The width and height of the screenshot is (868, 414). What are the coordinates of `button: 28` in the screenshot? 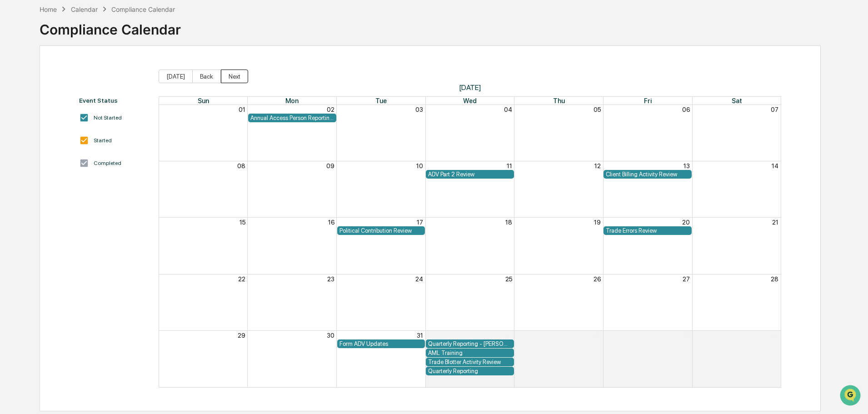 It's located at (775, 279).